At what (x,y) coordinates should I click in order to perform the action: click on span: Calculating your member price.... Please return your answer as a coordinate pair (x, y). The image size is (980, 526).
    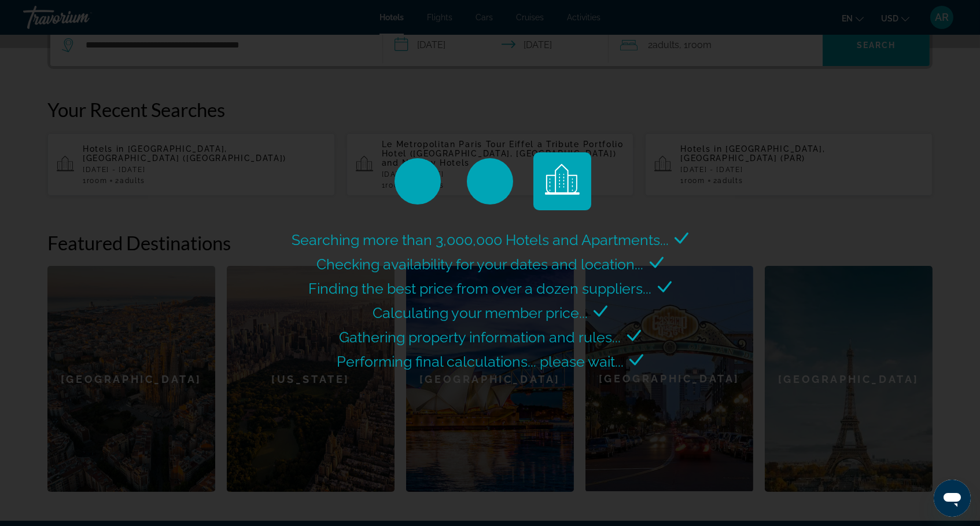
    Looking at the image, I should click on (480, 312).